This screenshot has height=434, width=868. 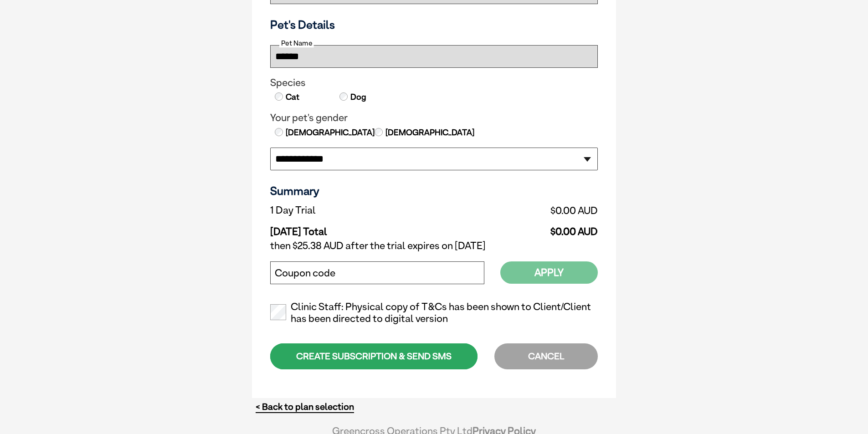 What do you see at coordinates (434, 24) in the screenshot?
I see `h3: Pet's Details` at bounding box center [434, 24].